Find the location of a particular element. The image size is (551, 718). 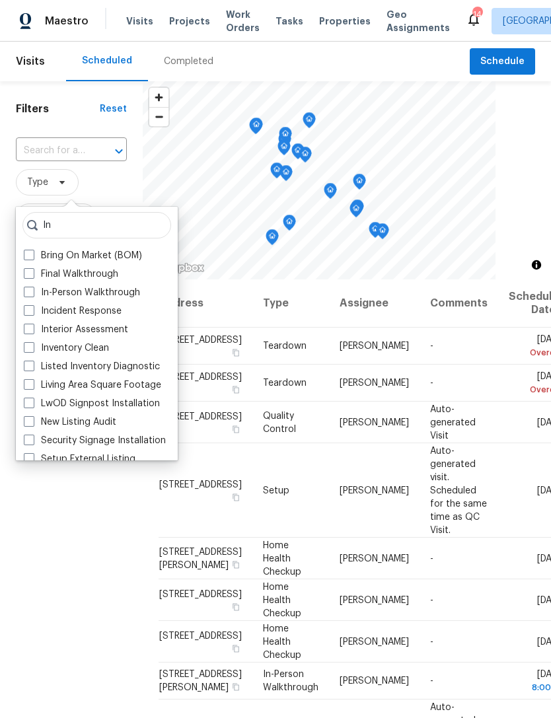

button: Schedule is located at coordinates (502, 61).